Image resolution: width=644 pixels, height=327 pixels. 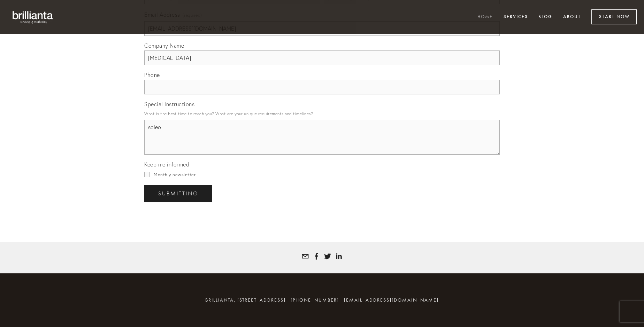 I want to click on a: Services, so click(x=516, y=17).